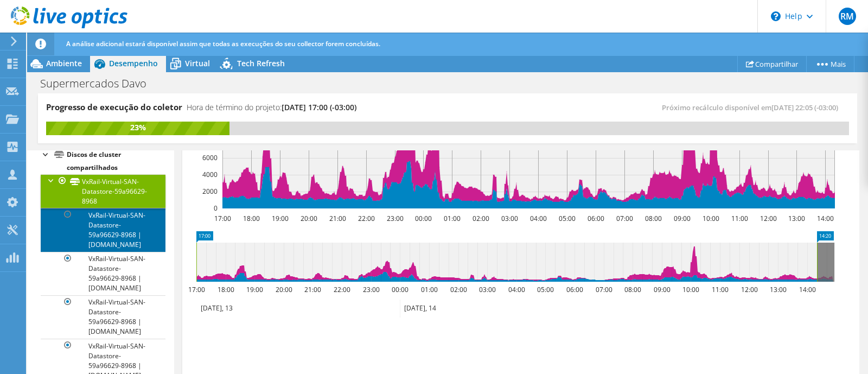 The width and height of the screenshot is (868, 374). I want to click on h4: Hora de término do projeto:, so click(271, 108).